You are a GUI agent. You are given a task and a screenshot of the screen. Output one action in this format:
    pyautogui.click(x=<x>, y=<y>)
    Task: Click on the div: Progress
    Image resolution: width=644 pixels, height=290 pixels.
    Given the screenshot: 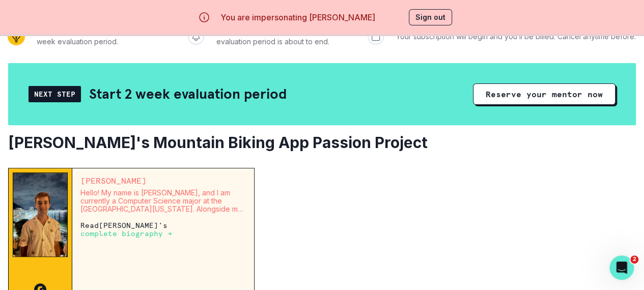 What is the action you would take?
    pyautogui.click(x=322, y=37)
    